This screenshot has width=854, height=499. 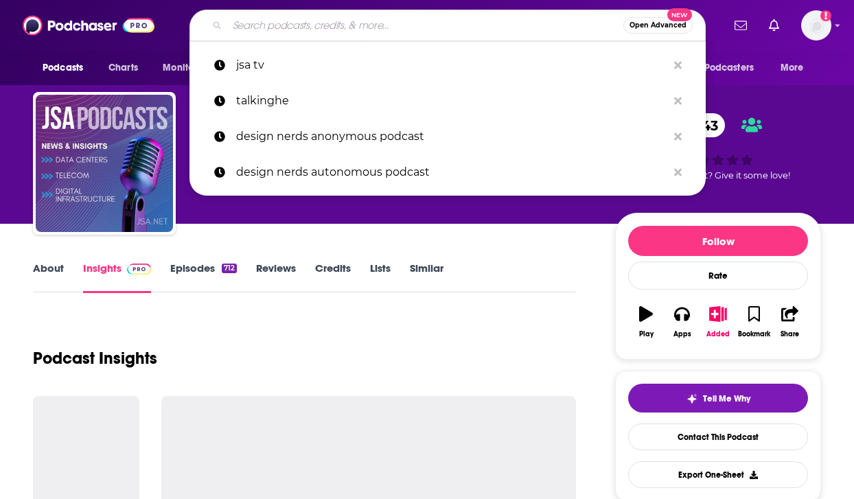 I want to click on div: Play, so click(x=646, y=334).